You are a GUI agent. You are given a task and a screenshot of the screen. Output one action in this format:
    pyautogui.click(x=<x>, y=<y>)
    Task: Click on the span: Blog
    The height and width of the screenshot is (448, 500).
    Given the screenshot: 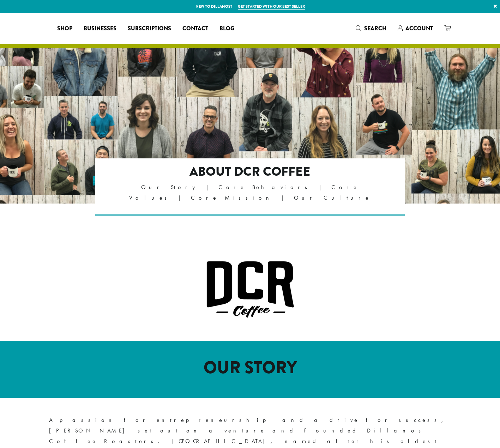 What is the action you would take?
    pyautogui.click(x=227, y=29)
    